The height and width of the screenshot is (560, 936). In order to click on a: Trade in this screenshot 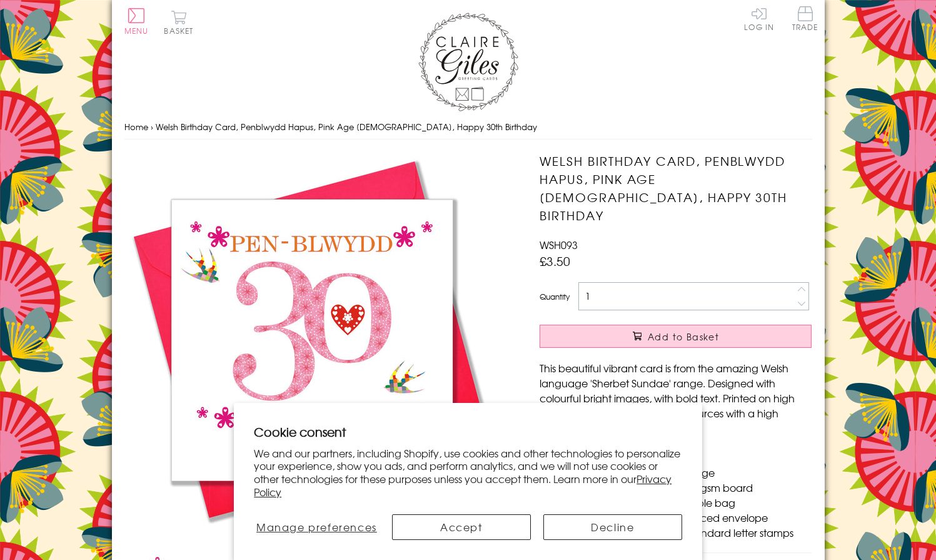, I will do `click(805, 19)`.